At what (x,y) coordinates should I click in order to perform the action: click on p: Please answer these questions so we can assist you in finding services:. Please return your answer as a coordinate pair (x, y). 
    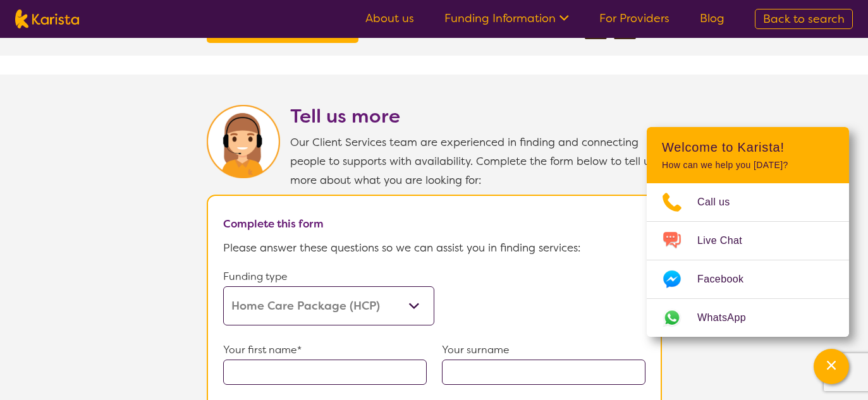
    Looking at the image, I should click on (434, 248).